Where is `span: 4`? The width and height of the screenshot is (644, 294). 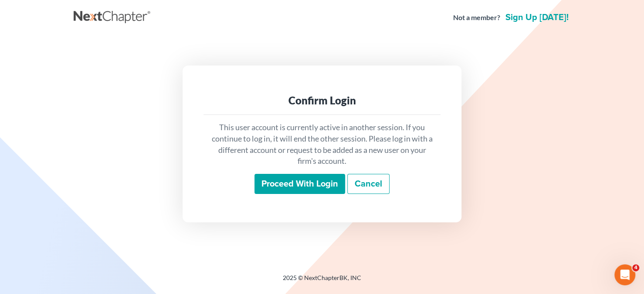
span: 4 is located at coordinates (636, 268).